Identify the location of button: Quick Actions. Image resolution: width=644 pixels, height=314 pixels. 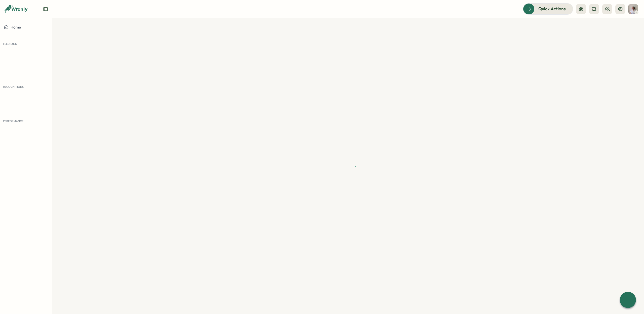
(548, 9).